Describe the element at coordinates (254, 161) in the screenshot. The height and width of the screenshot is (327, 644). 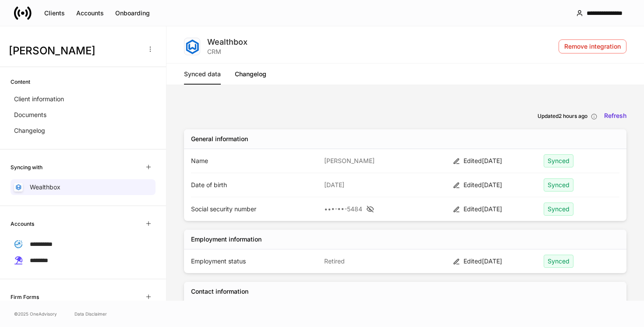
I see `p: Name` at that location.